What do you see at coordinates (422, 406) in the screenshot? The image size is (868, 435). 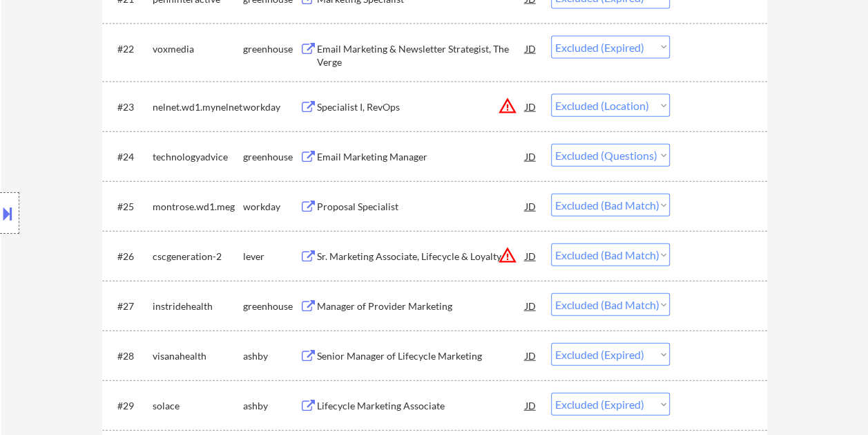 I see `div: Lifecycle Marketing Associate` at bounding box center [422, 406].